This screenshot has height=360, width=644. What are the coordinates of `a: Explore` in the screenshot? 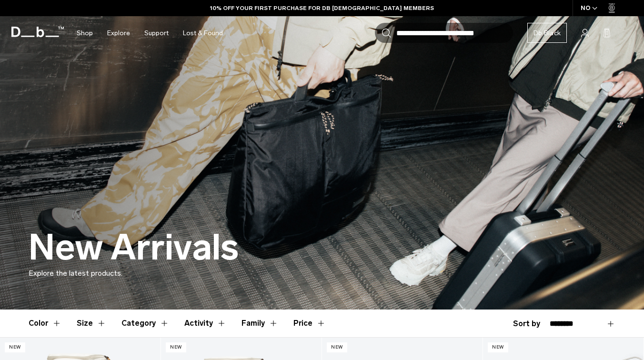 It's located at (118, 33).